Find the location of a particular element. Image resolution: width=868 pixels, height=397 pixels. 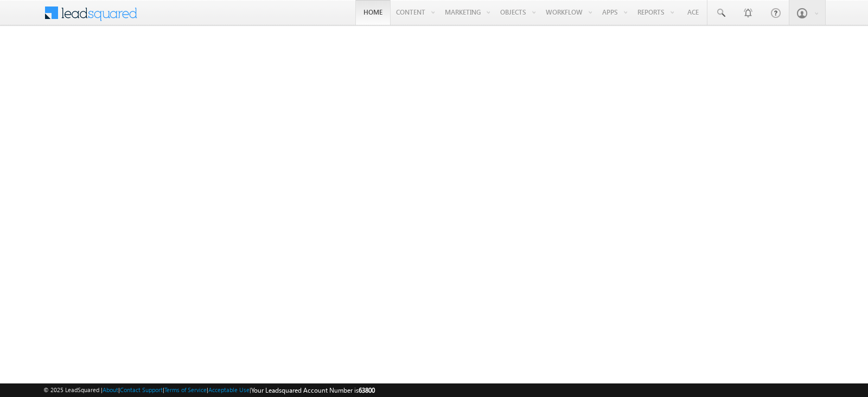

a: Acceptable Use is located at coordinates (229, 390).